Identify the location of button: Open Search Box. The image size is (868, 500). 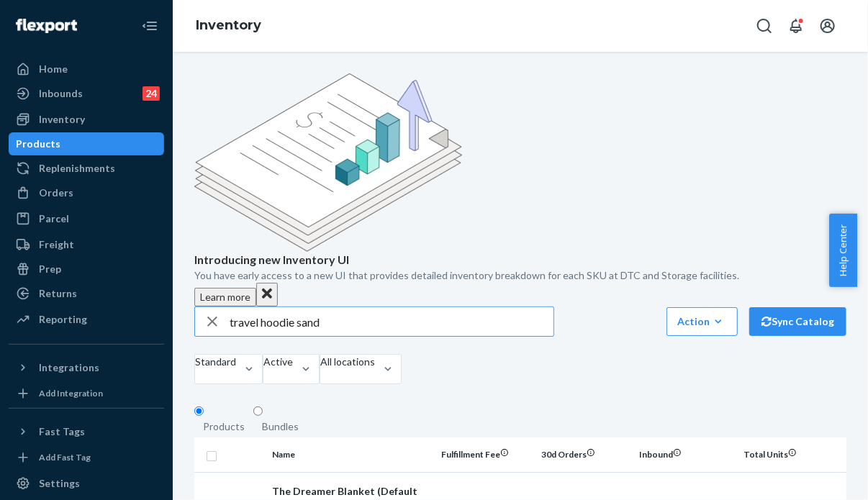
(764, 26).